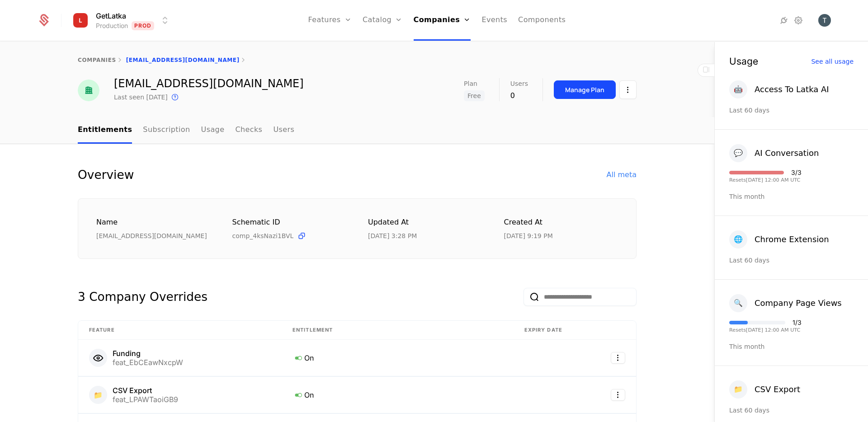 Image resolution: width=868 pixels, height=422 pixels. Describe the element at coordinates (111, 16) in the screenshot. I see `span: GetLatka` at that location.